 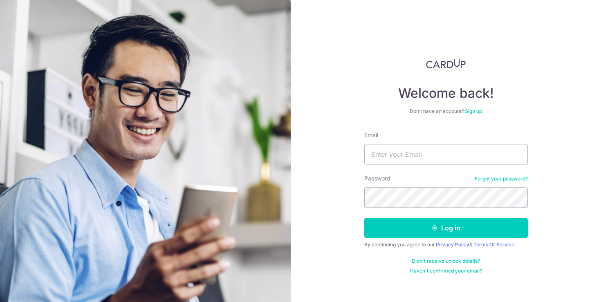 I want to click on div: By continuing you agree to our &, so click(x=446, y=245).